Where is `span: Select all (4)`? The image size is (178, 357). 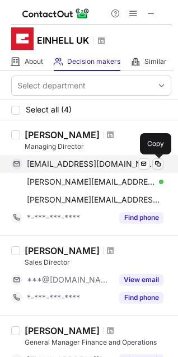 span: Select all (4) is located at coordinates (49, 110).